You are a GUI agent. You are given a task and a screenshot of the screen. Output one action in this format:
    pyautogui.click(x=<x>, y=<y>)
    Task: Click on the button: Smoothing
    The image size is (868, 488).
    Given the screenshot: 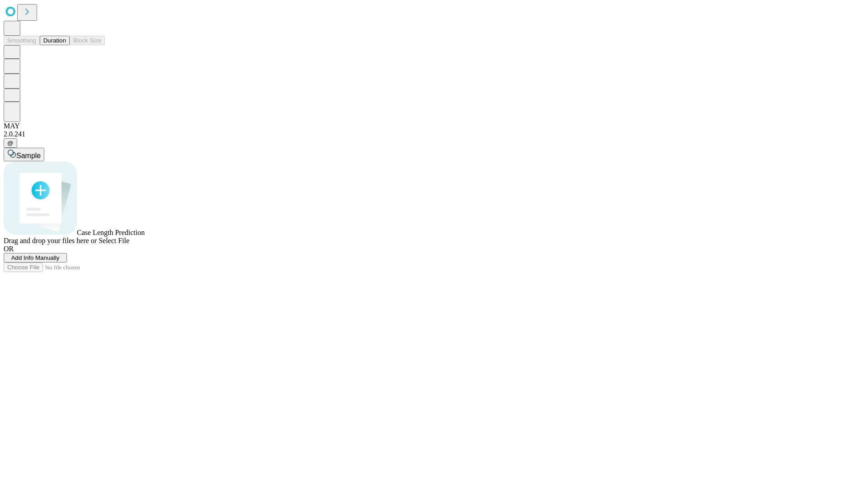 What is the action you would take?
    pyautogui.click(x=22, y=40)
    